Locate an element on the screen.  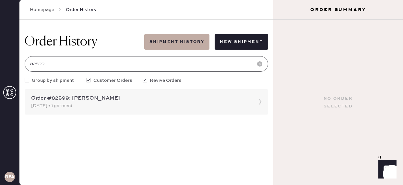
button: New Shipment is located at coordinates (241, 42).